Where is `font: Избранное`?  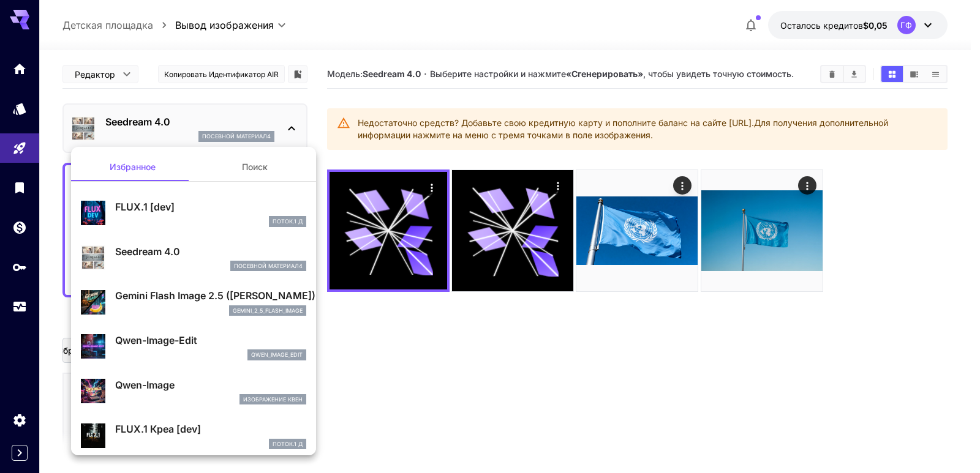
font: Избранное is located at coordinates (132, 166).